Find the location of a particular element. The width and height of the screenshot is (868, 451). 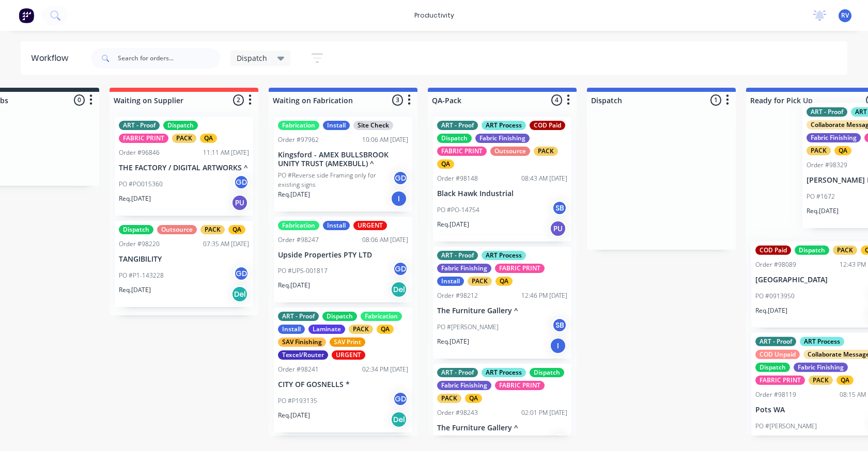

img: Factory is located at coordinates (26, 16).